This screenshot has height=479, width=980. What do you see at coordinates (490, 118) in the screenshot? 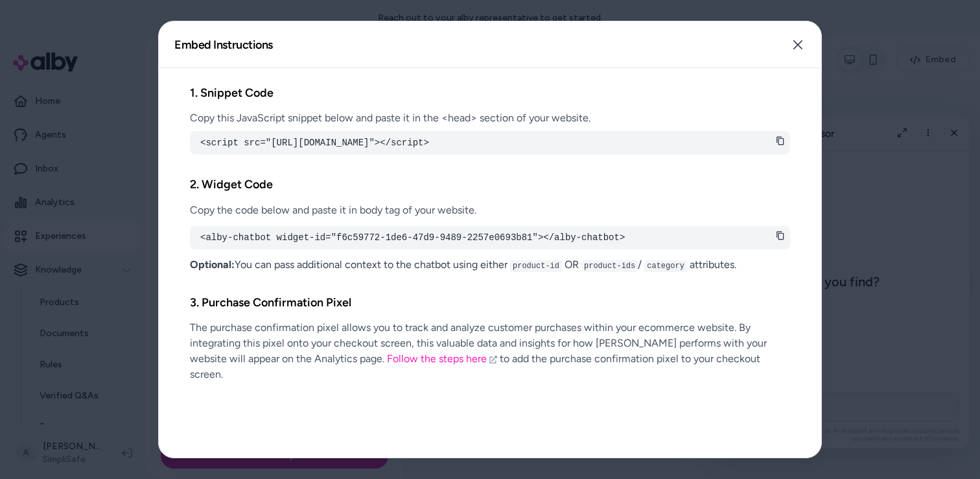
I see `p: Copy this JavaScript snippet below and paste it in the <head> section of your website.` at bounding box center [490, 118].